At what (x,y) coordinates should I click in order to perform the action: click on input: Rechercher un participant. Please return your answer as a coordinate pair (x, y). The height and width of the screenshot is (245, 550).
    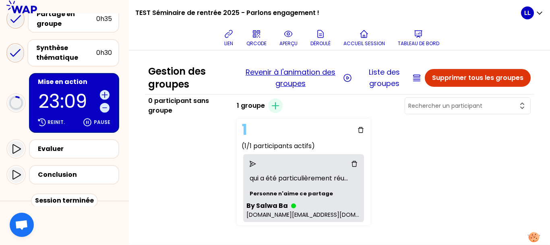
    Looking at the image, I should click on (463, 106).